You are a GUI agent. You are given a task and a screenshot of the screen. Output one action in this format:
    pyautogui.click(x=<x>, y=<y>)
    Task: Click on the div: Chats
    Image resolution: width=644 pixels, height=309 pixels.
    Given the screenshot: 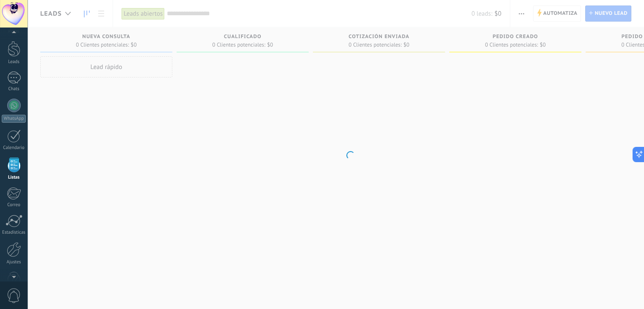 What is the action you would take?
    pyautogui.click(x=14, y=89)
    